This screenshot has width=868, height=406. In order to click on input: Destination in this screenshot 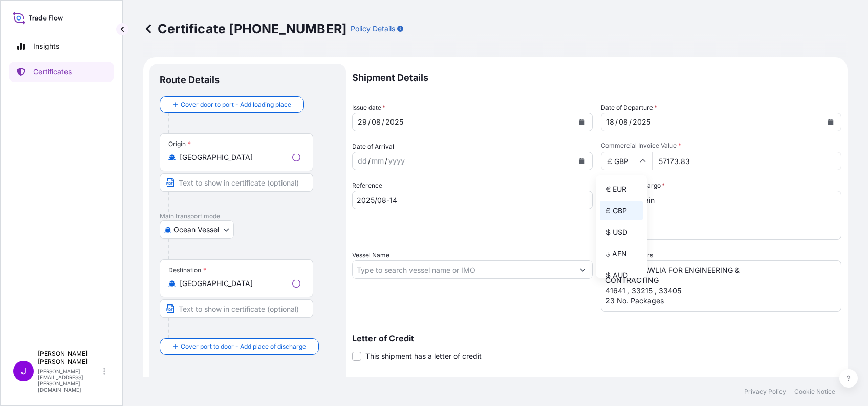, I will do `click(234, 283)`.